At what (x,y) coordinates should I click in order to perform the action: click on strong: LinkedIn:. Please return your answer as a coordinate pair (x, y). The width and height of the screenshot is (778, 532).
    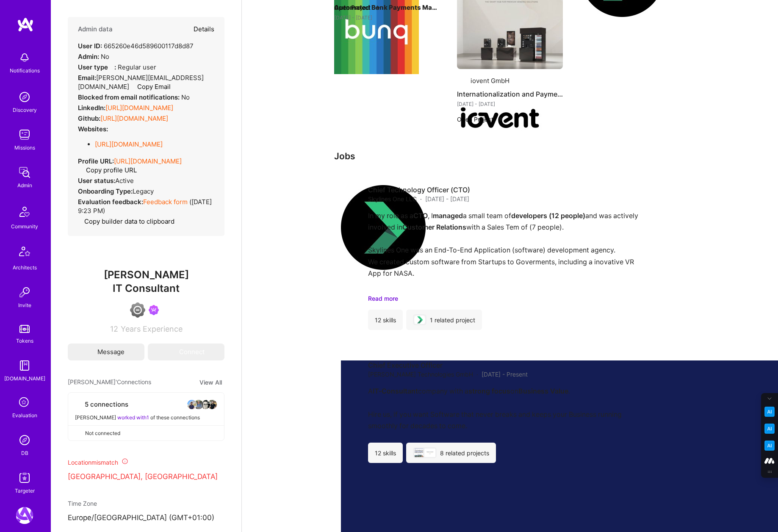
    Looking at the image, I should click on (92, 108).